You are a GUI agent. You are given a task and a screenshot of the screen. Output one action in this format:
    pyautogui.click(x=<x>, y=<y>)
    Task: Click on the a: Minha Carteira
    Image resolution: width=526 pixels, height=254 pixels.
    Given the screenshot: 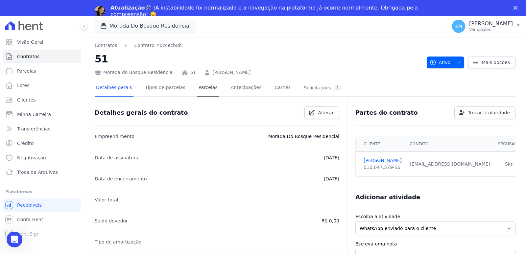 What is the action you would take?
    pyautogui.click(x=42, y=114)
    